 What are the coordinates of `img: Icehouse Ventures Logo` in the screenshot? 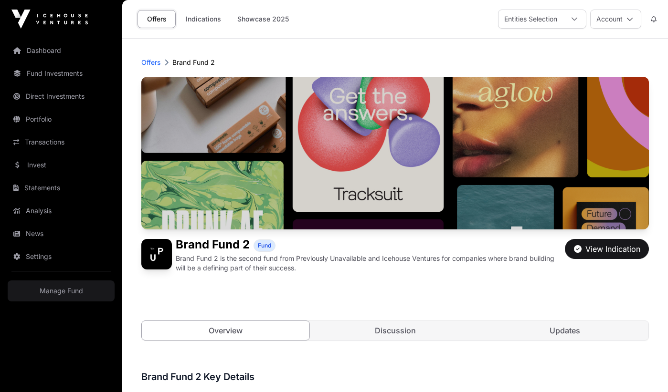 It's located at (50, 19).